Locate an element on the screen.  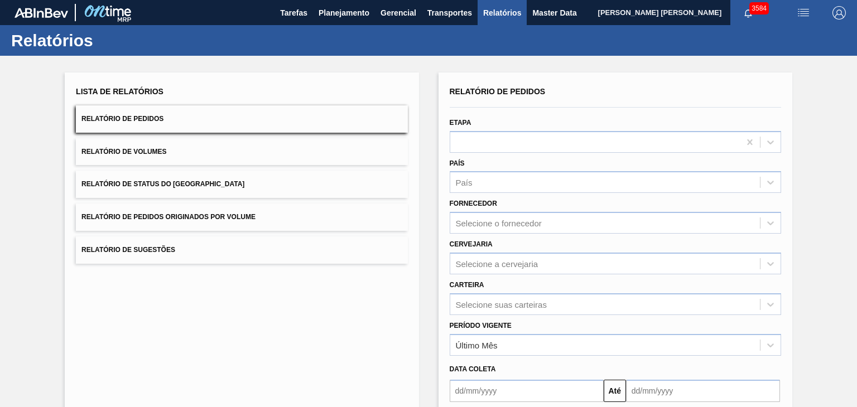
div: Selecione a cervejaria is located at coordinates (497, 263).